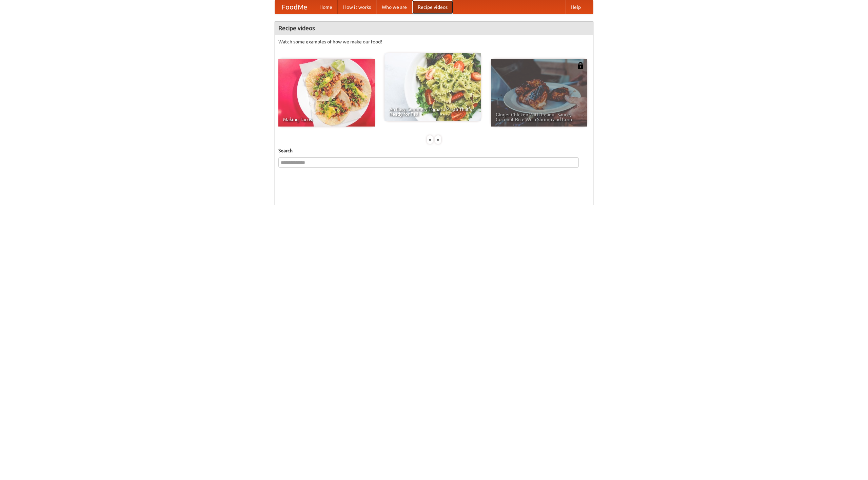  I want to click on img: 483408.png, so click(580, 65).